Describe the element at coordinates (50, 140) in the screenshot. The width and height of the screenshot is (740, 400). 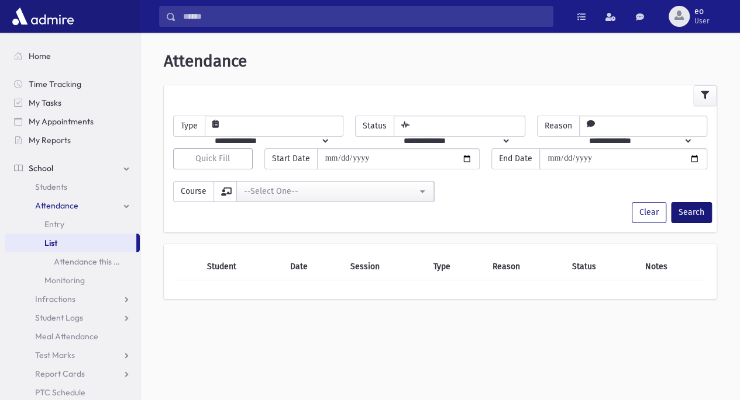
I see `span: My Reports` at that location.